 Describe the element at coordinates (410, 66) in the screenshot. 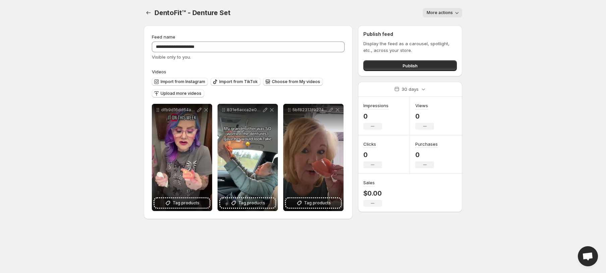

I see `span: Publish` at that location.